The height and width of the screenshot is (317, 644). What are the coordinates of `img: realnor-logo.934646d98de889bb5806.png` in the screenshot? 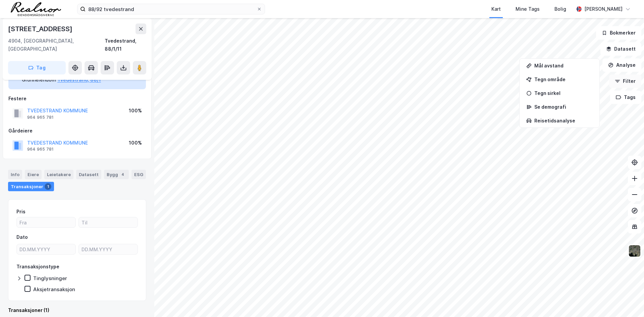 It's located at (36, 9).